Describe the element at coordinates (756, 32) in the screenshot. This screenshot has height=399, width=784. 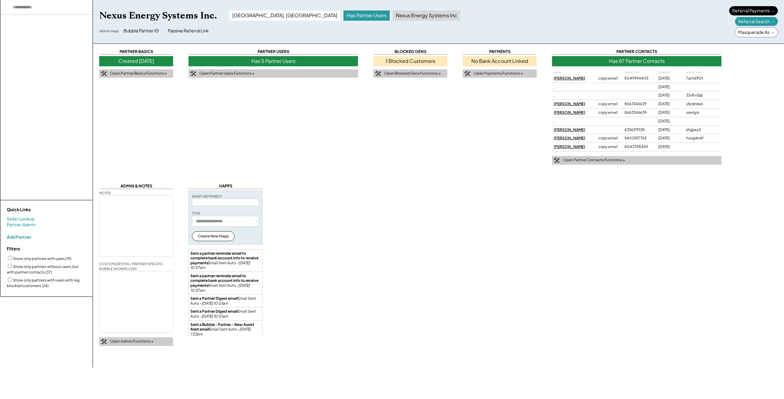
I see `div: Masquerade As →` at that location.